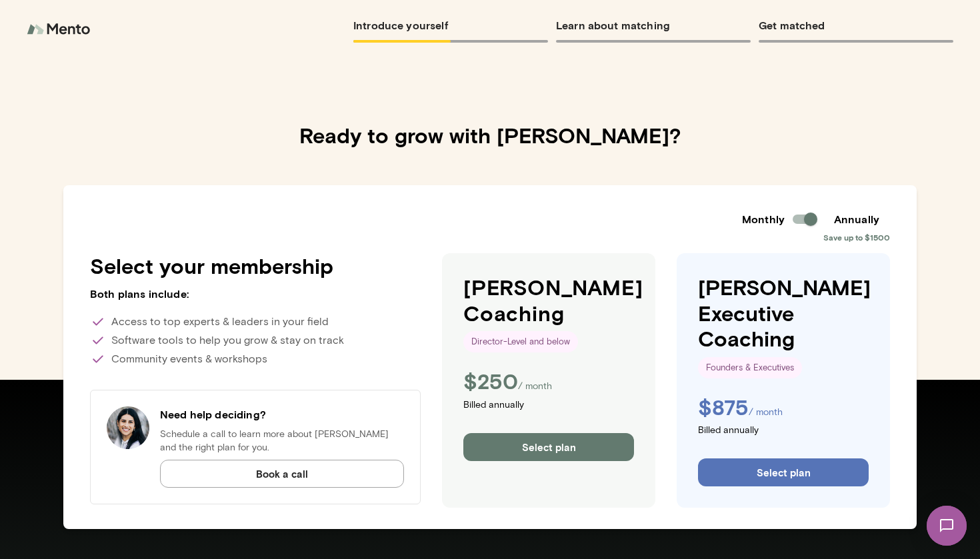 This screenshot has width=980, height=559. Describe the element at coordinates (724, 407) in the screenshot. I see `h4: $ 875` at that location.